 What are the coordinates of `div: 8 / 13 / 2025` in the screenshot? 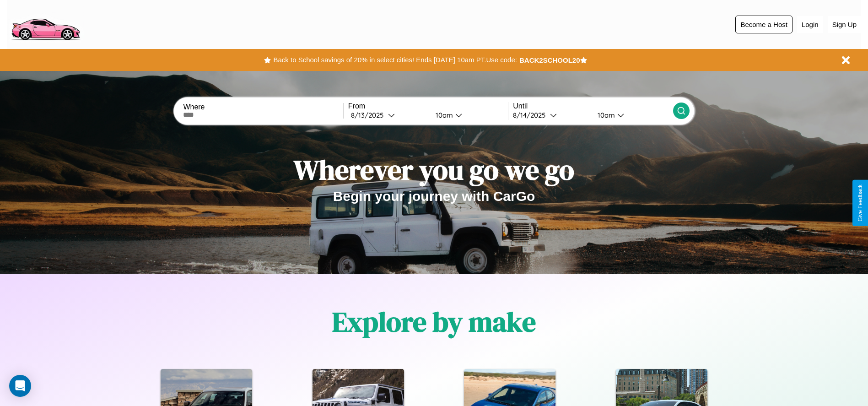 It's located at (369, 115).